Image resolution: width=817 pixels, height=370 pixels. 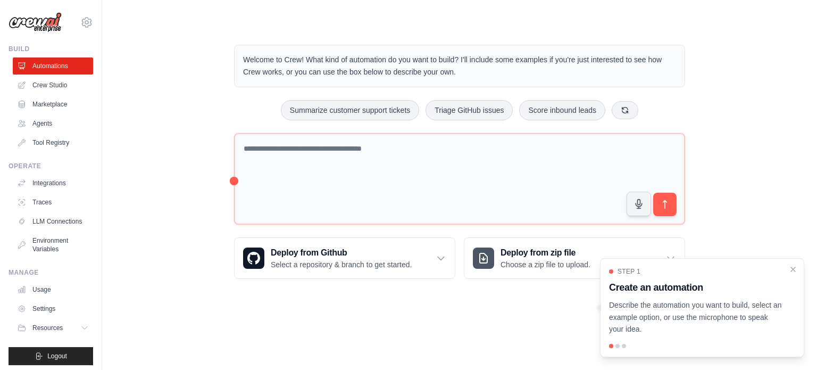 What do you see at coordinates (629, 271) in the screenshot?
I see `span: Step 1` at bounding box center [629, 271].